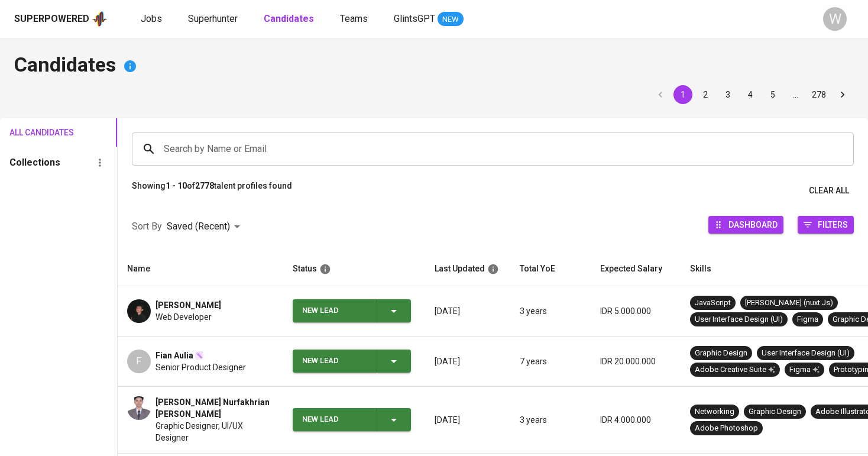 This screenshot has width=868, height=456. Describe the element at coordinates (175, 356) in the screenshot. I see `span: Fian Aulia` at that location.